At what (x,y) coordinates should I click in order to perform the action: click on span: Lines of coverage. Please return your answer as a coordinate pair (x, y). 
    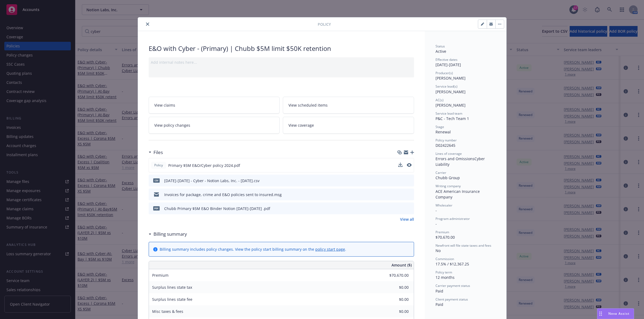
    Looking at the image, I should click on (448, 154).